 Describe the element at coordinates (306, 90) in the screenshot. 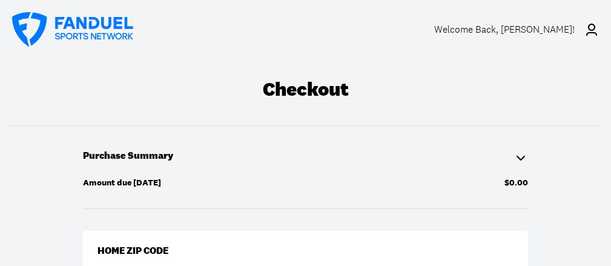

I see `div: Checkout` at that location.